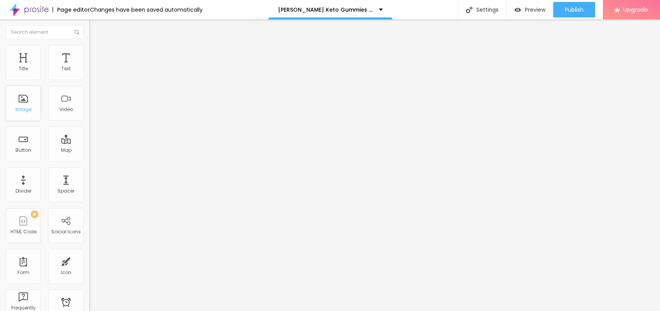 The width and height of the screenshot is (660, 311). I want to click on div: Title, so click(23, 69).